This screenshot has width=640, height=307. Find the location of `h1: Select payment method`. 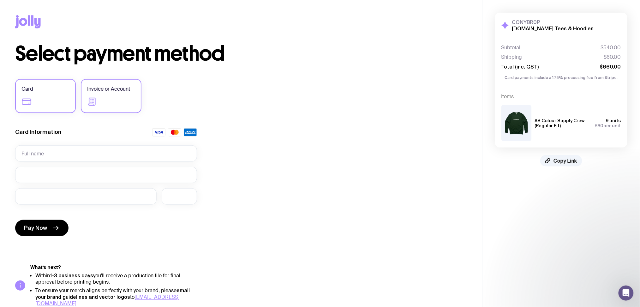

h1: Select payment method is located at coordinates (241, 54).